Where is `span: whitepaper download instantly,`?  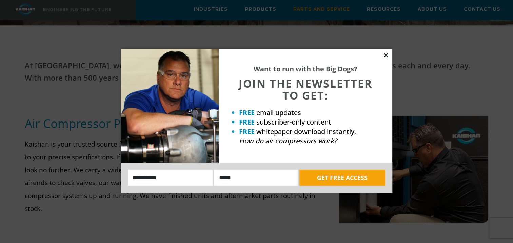
span: whitepaper download instantly, is located at coordinates (306, 131).